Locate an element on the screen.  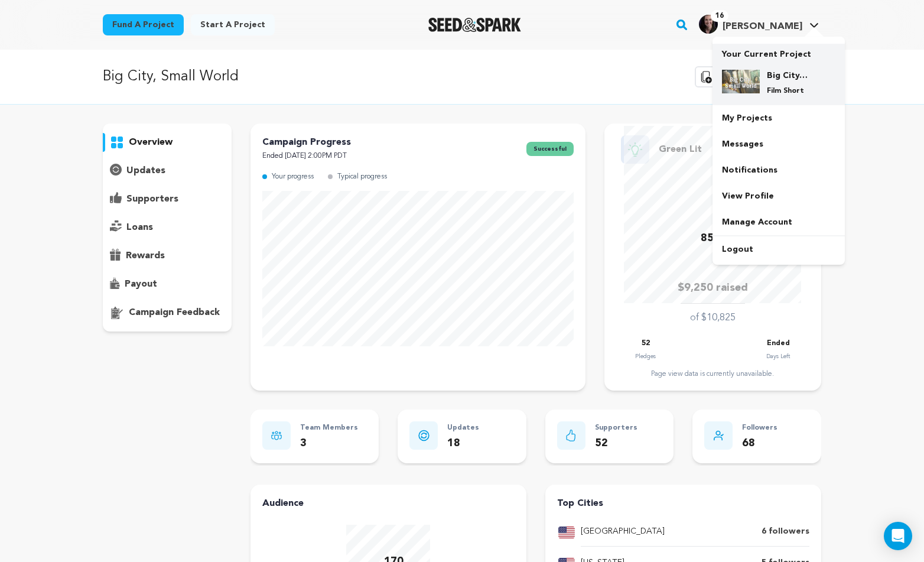
p: Campaign Progress is located at coordinates (307, 142).